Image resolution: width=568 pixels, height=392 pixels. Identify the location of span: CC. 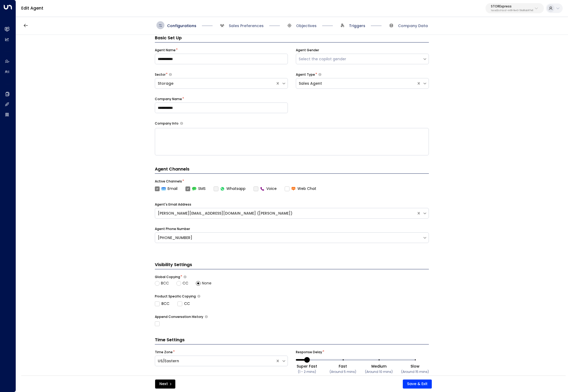
(185, 283).